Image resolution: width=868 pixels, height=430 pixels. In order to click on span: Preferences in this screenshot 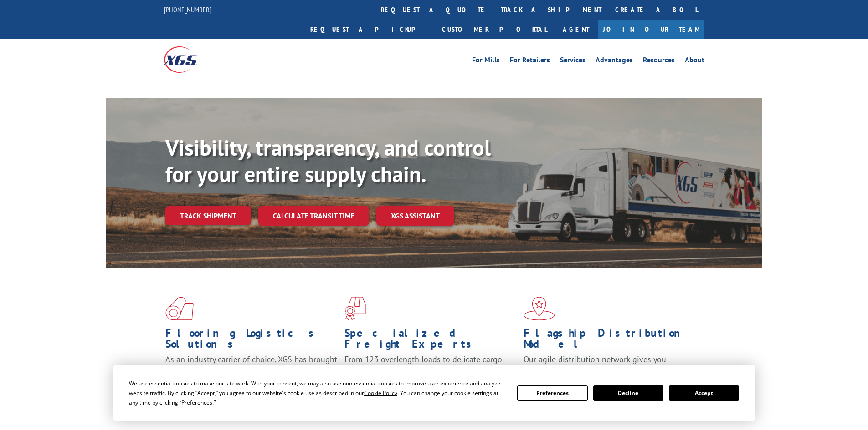, I will do `click(197, 402)`.